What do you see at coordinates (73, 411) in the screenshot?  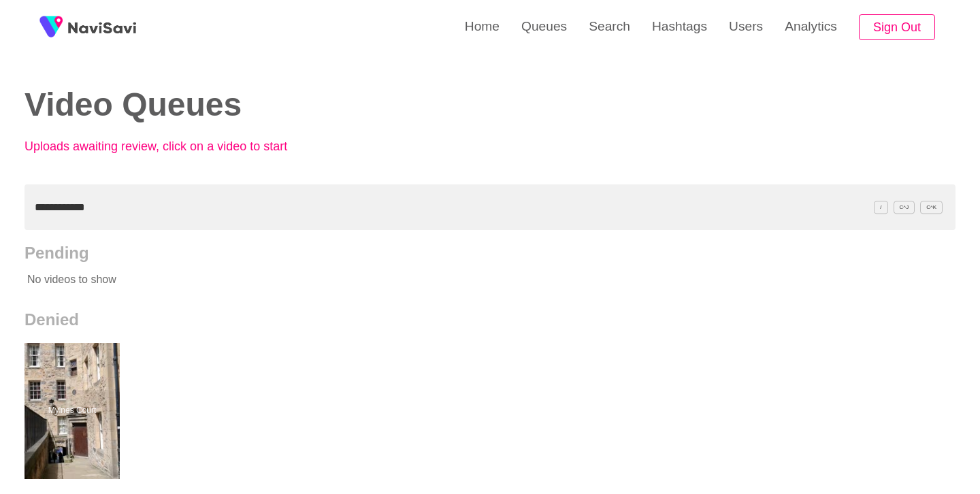 I see `a: Mylnes CourtMylnes Court` at bounding box center [73, 411].